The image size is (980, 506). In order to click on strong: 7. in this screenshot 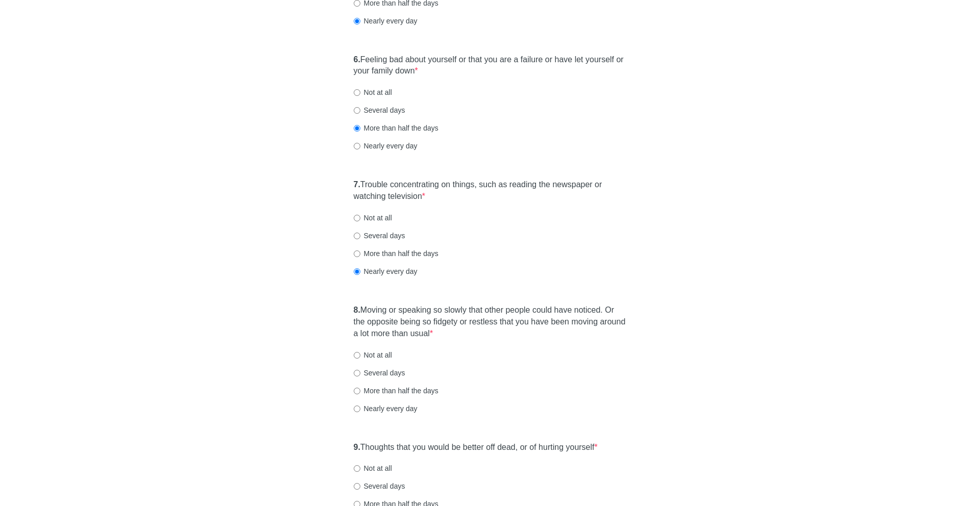, I will do `click(357, 184)`.